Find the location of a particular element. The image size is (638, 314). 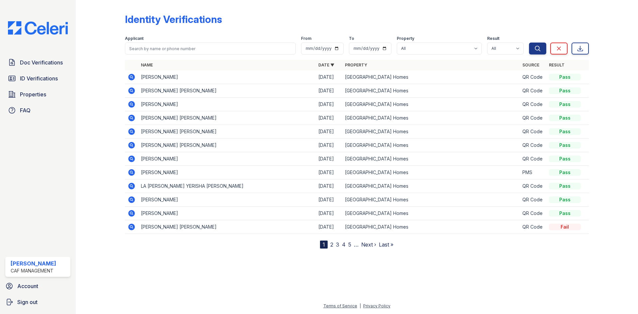

img: CE_Logo_Blue-a8612792a0a2168367f1c8372b55b34899dd931a85d93a1a3d3e32e68fde9ad4.png is located at coordinates (38, 28).